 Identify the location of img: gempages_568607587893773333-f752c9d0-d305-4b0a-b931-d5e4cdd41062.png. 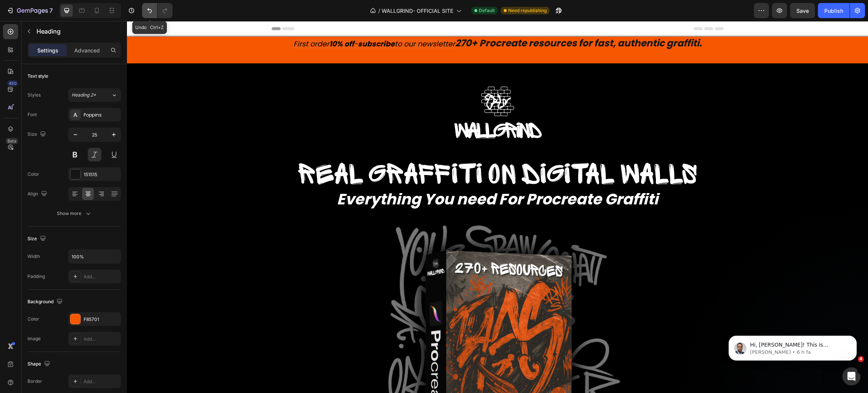
(371, 91).